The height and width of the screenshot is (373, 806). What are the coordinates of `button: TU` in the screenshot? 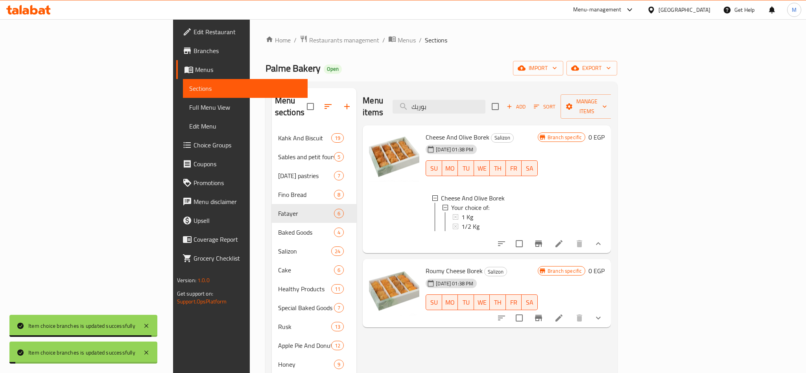 It's located at (466, 168).